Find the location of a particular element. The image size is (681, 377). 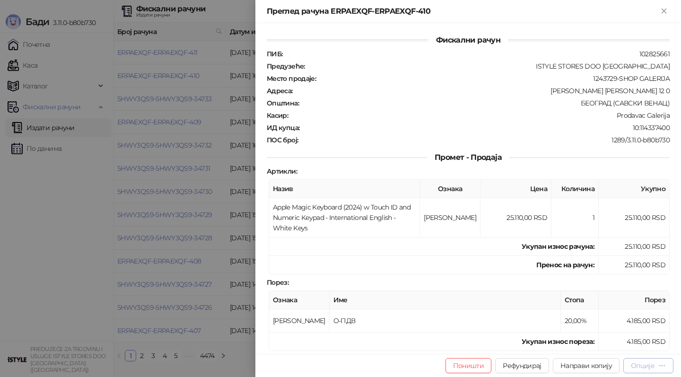

th: Назив is located at coordinates (344, 189).